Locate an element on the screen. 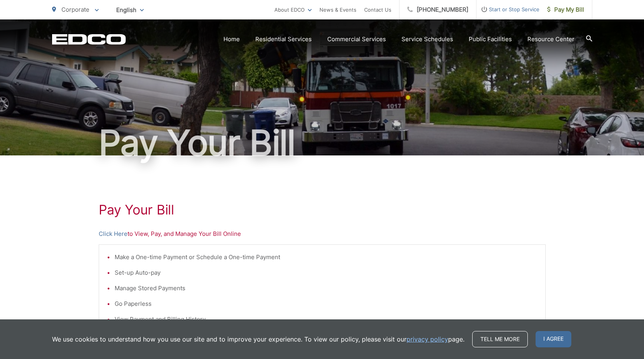 The height and width of the screenshot is (359, 644). li: Manage Stored Payments is located at coordinates (326, 288).